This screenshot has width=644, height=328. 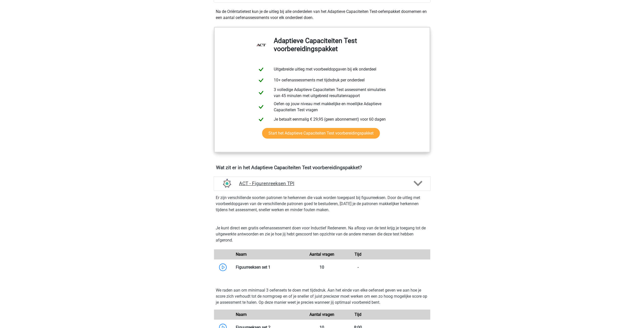 I want to click on a: Start het Adaptieve Capaciteiten Test voorbereidingspakket, so click(x=321, y=134).